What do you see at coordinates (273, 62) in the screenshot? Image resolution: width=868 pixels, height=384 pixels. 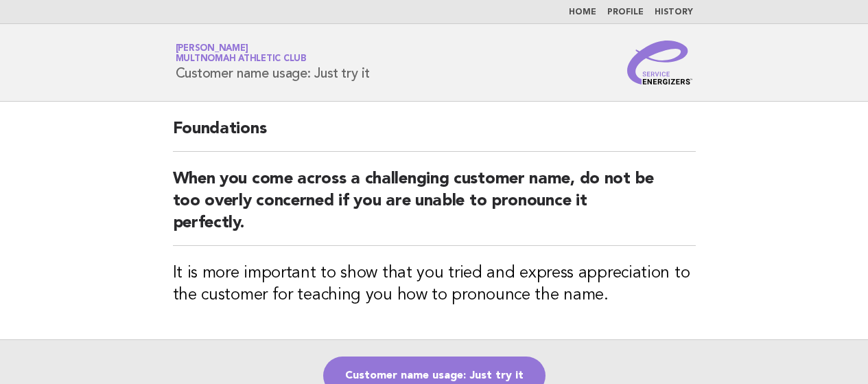 I see `h1: Customer name usage: Just try it` at bounding box center [273, 62].